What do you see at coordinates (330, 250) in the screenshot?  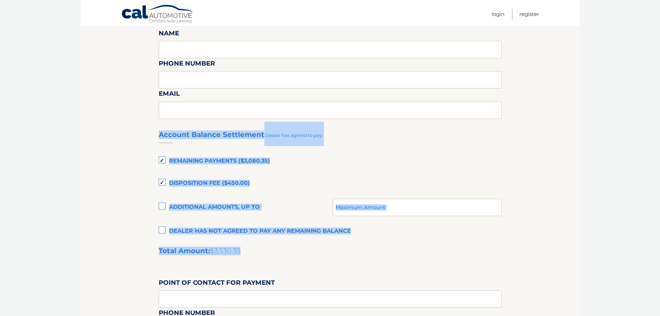 I see `h2: Total Amount:` at bounding box center [330, 250].